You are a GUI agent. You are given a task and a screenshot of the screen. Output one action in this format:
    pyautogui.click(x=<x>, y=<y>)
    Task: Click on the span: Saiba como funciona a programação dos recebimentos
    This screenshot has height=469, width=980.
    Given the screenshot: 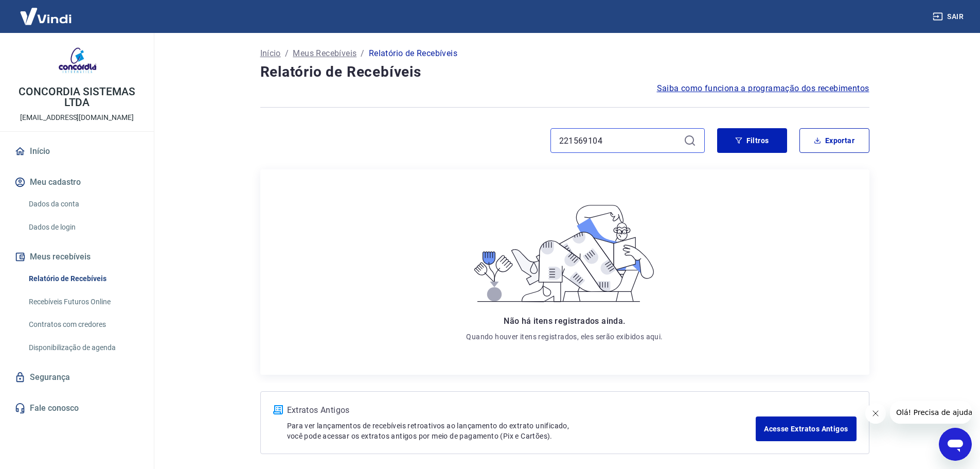 What is the action you would take?
    pyautogui.click(x=763, y=89)
    